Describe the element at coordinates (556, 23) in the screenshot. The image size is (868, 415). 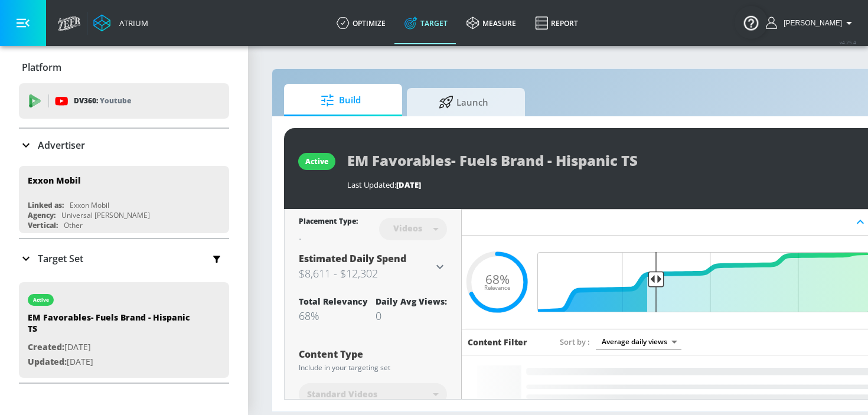
I see `a: Report` at that location.